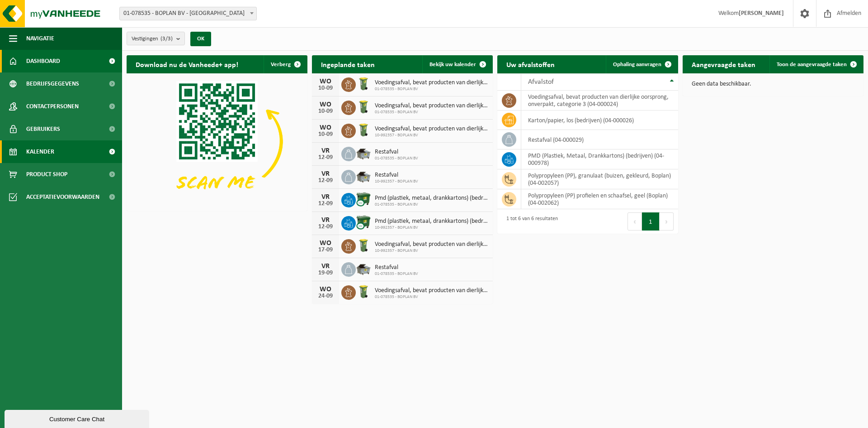  Describe the element at coordinates (637, 64) in the screenshot. I see `span: Ophaling aanvragen` at that location.